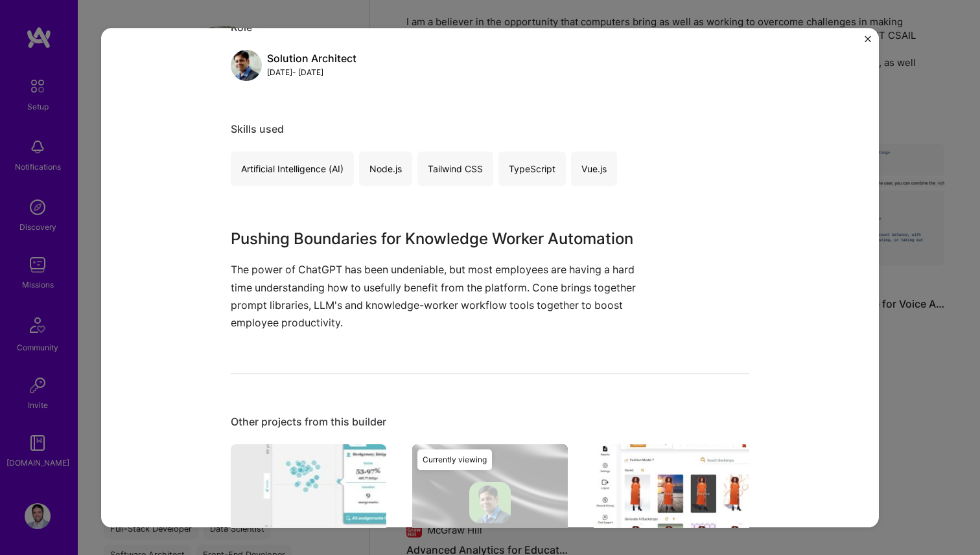 This screenshot has height=555, width=980. What do you see at coordinates (490, 28) in the screenshot?
I see `div: Role` at bounding box center [490, 28].